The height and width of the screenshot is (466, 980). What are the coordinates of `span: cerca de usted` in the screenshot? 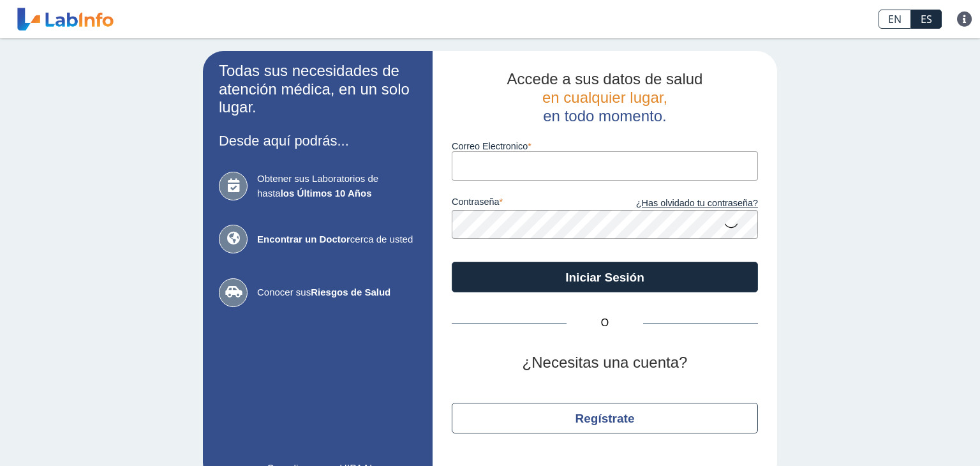 It's located at (336, 239).